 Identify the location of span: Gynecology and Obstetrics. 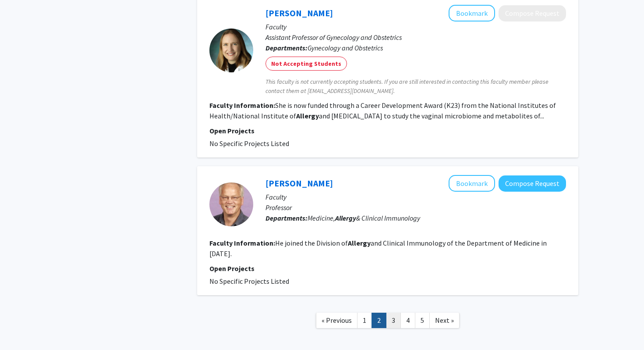
(345, 48).